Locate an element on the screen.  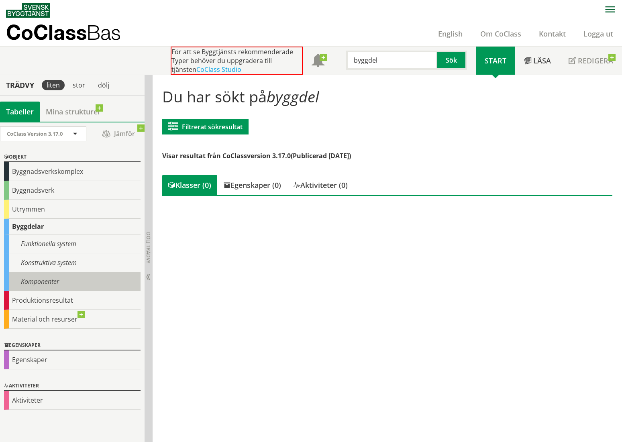
span: CoClass Version 3.17.0 is located at coordinates (35, 134).